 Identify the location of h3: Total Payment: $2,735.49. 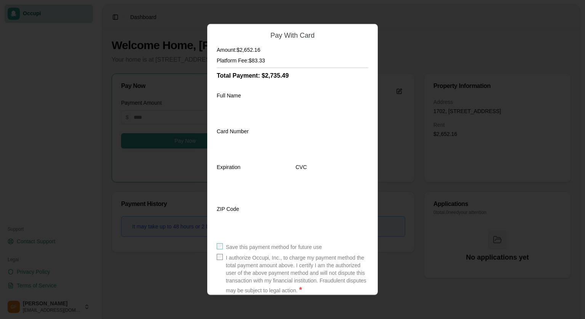
(293, 76).